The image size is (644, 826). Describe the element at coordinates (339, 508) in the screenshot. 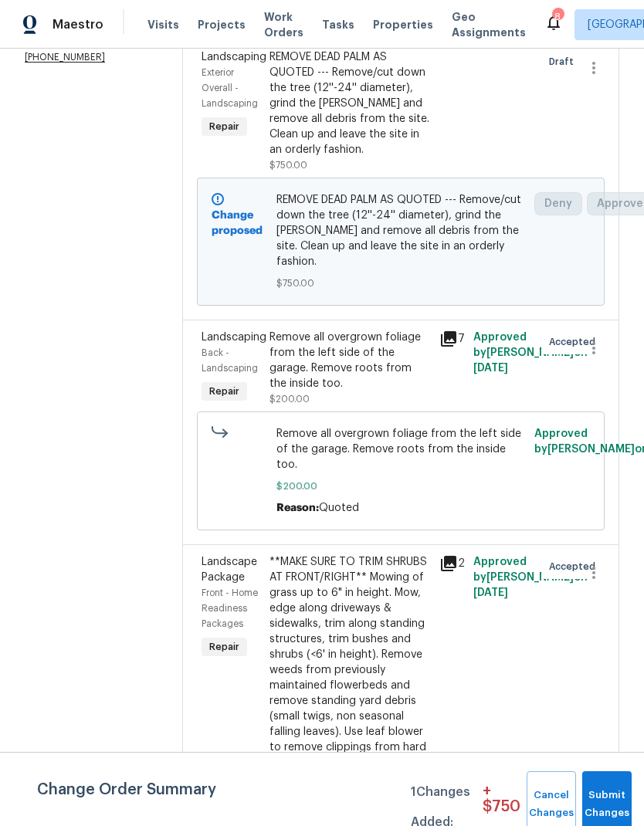

I see `span: Quoted` at that location.